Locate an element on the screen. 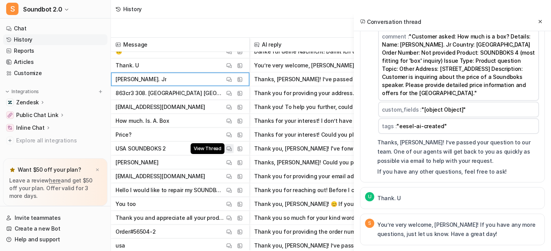 The width and height of the screenshot is (551, 251). a: Create a new Bot is located at coordinates (55, 229).